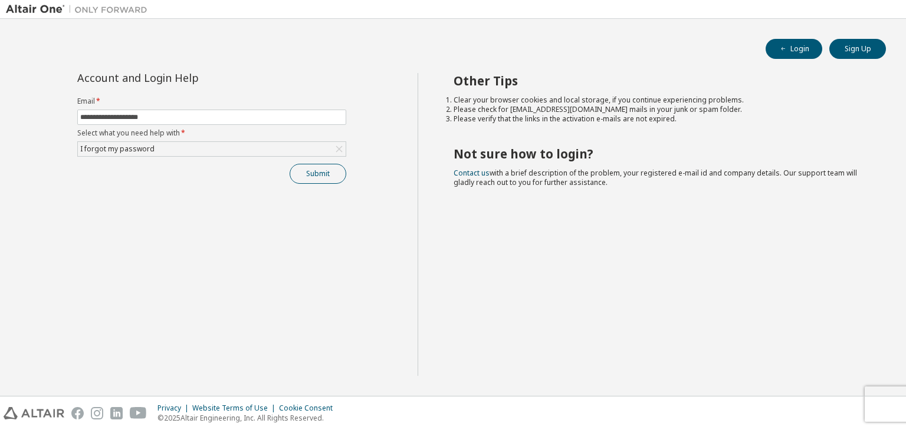 This screenshot has width=906, height=430. What do you see at coordinates (659, 81) in the screenshot?
I see `h2: Other Tips` at bounding box center [659, 81].